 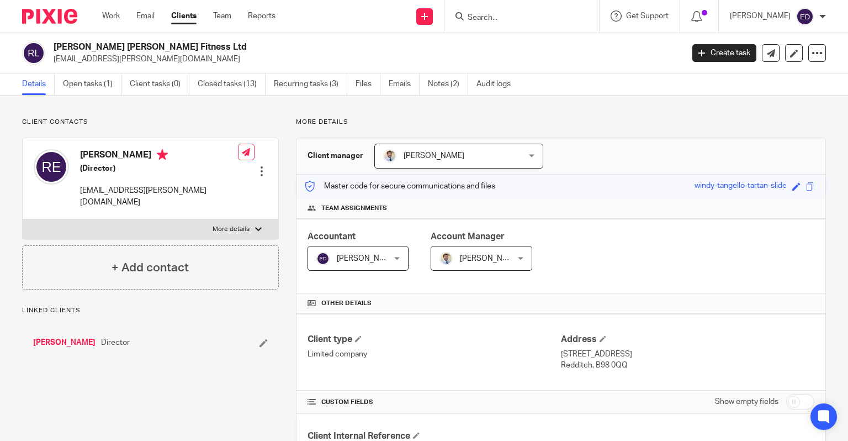 What do you see at coordinates (434, 354) in the screenshot?
I see `p: Limited company` at bounding box center [434, 354].